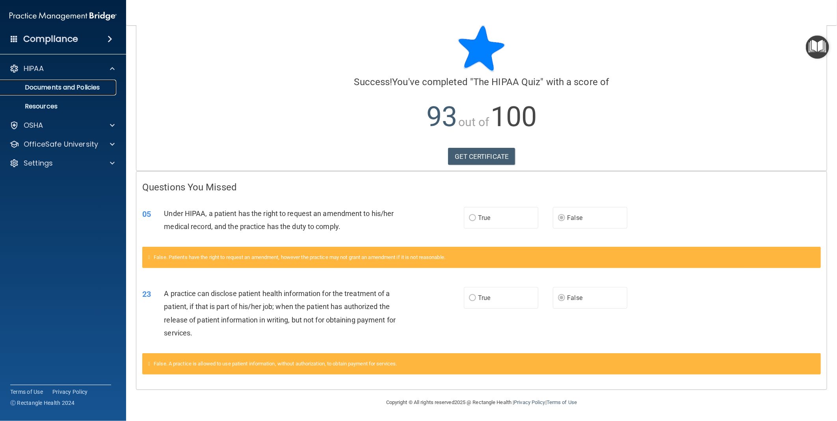 The width and height of the screenshot is (837, 421). What do you see at coordinates (59, 106) in the screenshot?
I see `p: Resources` at bounding box center [59, 106].